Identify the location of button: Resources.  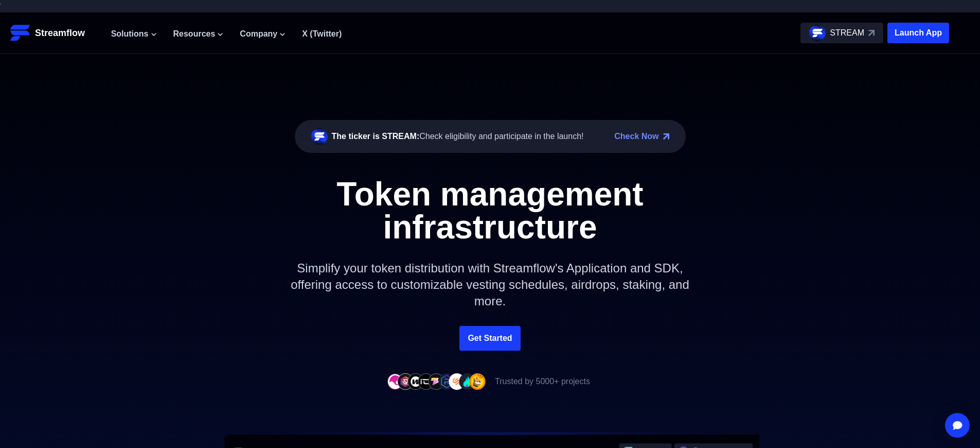
(198, 34).